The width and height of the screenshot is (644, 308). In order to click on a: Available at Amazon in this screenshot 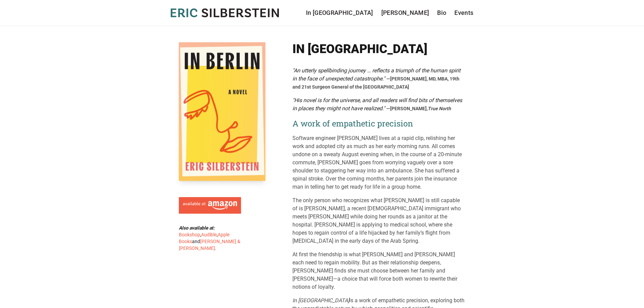, I will do `click(210, 204)`.